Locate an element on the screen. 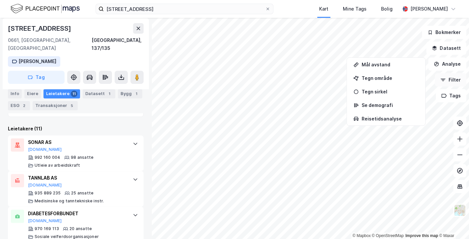 The height and width of the screenshot is (239, 469). div: Se demografi is located at coordinates (390, 105).